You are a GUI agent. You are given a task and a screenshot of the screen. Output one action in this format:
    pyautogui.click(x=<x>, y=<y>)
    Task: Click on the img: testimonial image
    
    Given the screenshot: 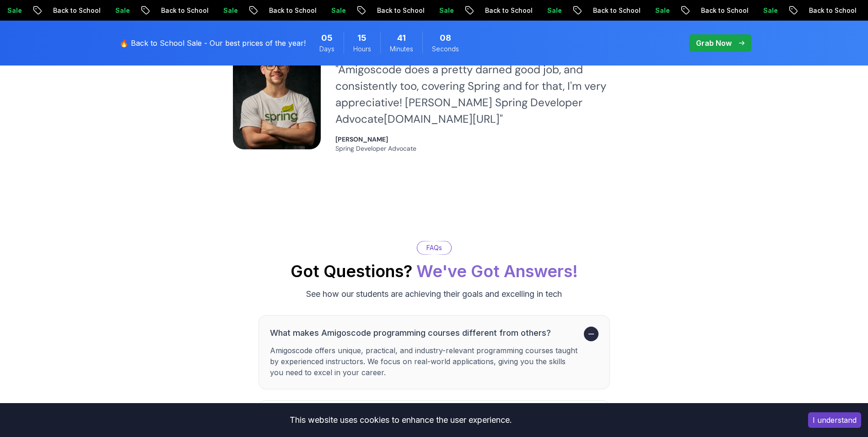 What is the action you would take?
    pyautogui.click(x=277, y=95)
    